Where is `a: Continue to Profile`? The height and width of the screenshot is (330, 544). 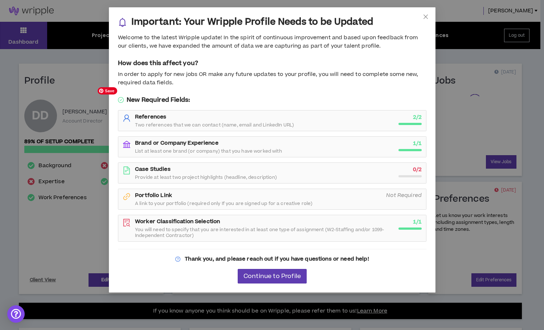
a: Continue to Profile is located at coordinates (272, 276).